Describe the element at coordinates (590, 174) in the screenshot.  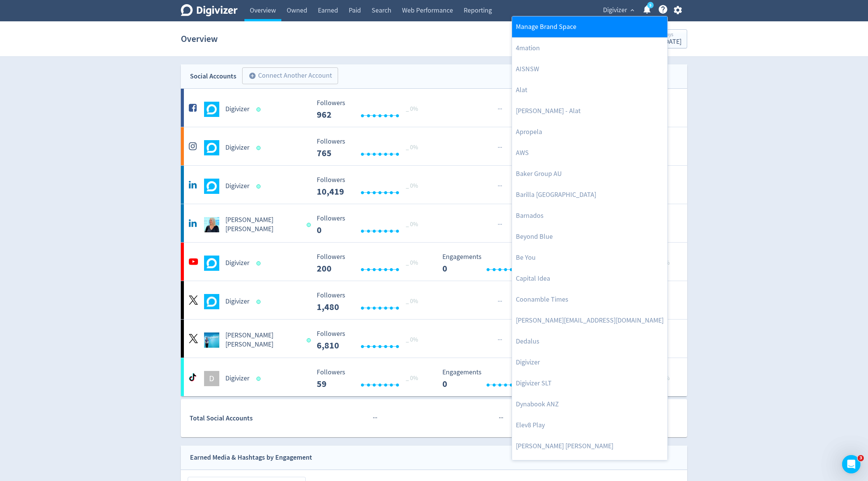
I see `a: Baker Group AU` at that location.